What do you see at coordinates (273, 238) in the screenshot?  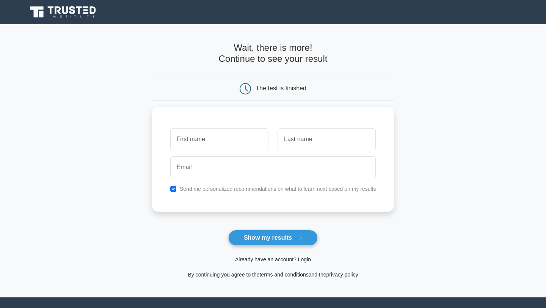 I see `button: Show my results` at bounding box center [273, 238].